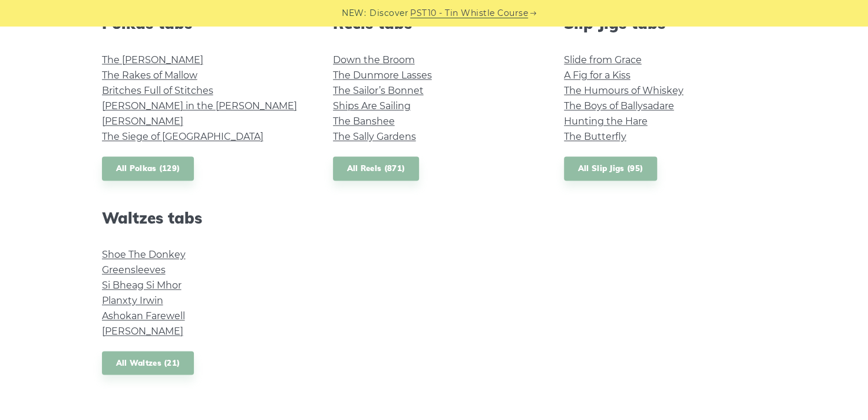  I want to click on h2: Slip Jigs tabs, so click(665, 23).